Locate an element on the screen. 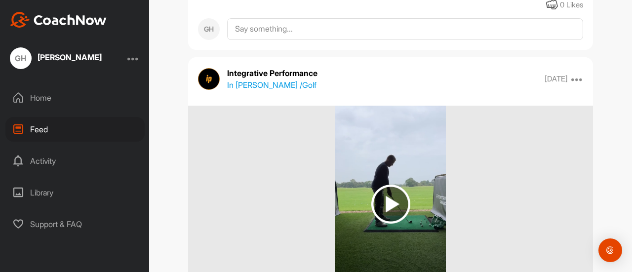 The image size is (632, 272). div: Feed is located at coordinates (75, 129).